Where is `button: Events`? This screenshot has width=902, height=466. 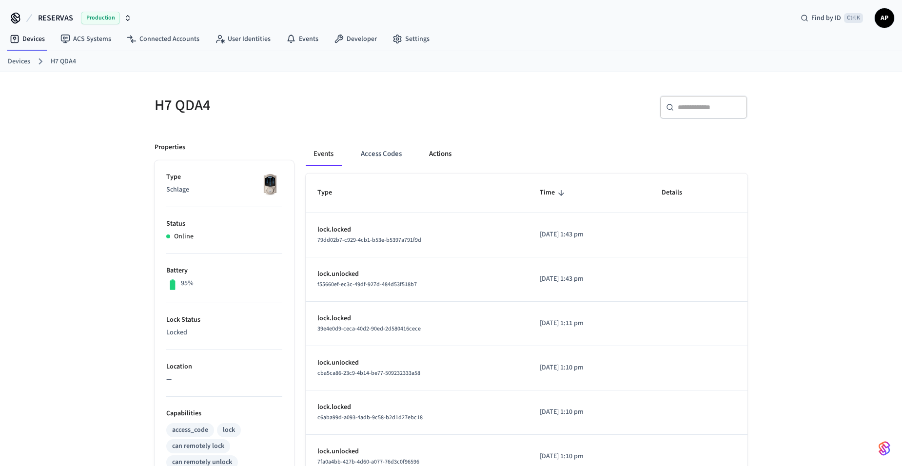
button: Events is located at coordinates (323, 154).